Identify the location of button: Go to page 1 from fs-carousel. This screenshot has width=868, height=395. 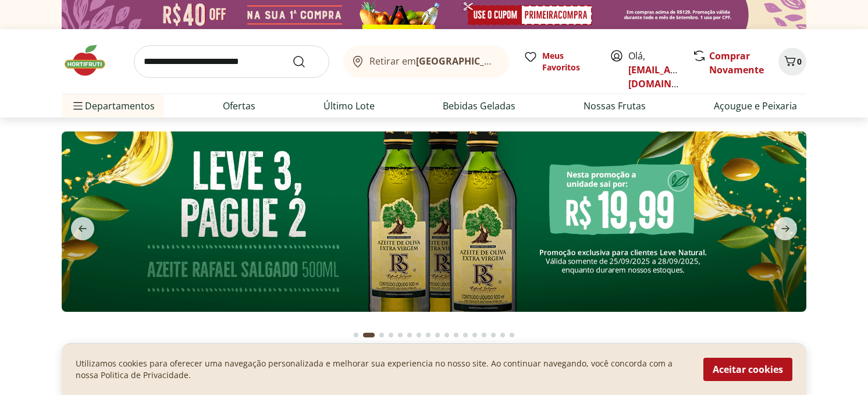
(356, 335).